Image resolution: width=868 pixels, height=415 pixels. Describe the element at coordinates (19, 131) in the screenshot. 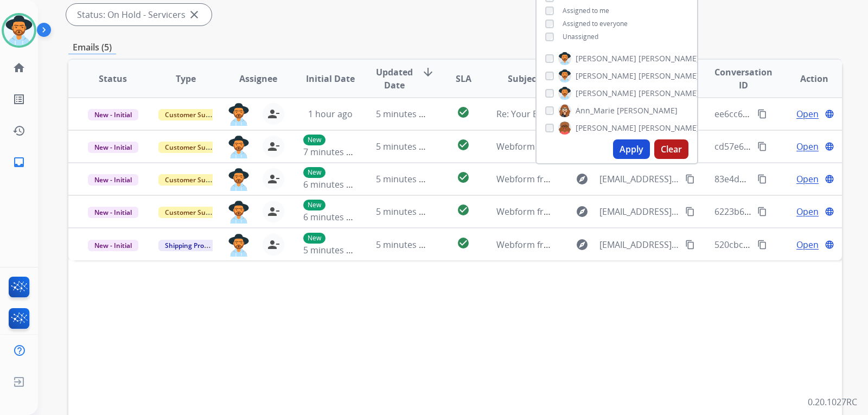

I see `mat-icon: history` at that location.